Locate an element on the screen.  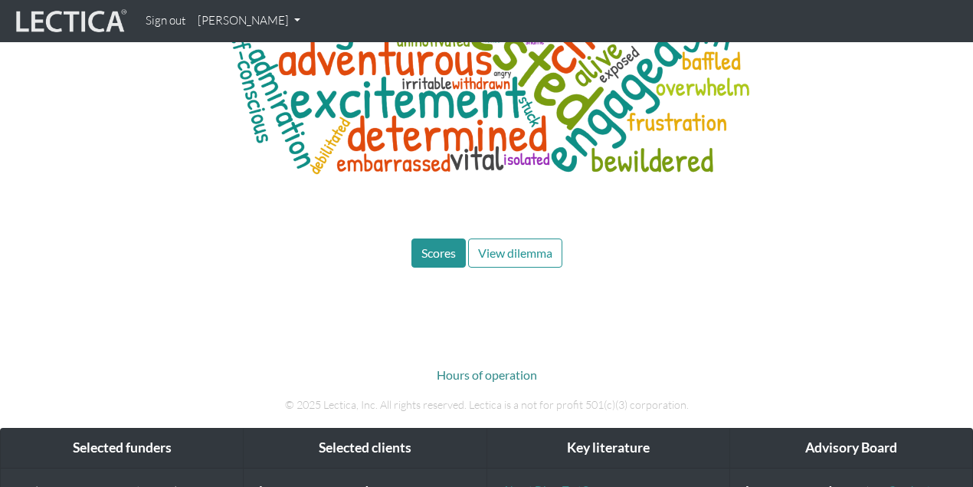
div: Selected funders is located at coordinates (122, 448).